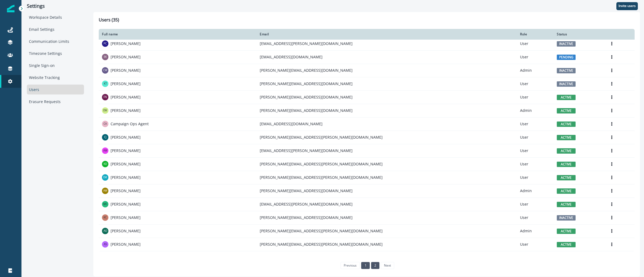 This screenshot has height=277, width=644. What do you see at coordinates (55, 90) in the screenshot?
I see `div: Users` at bounding box center [55, 90].